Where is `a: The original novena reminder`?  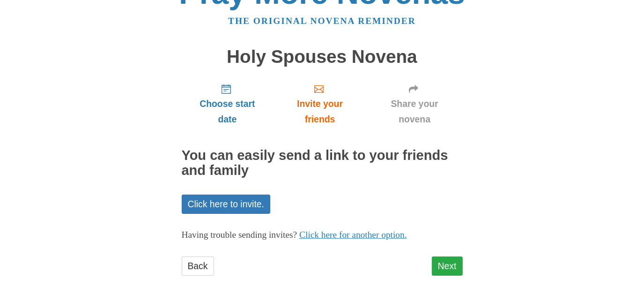
a: The original novena reminder is located at coordinates (322, 21).